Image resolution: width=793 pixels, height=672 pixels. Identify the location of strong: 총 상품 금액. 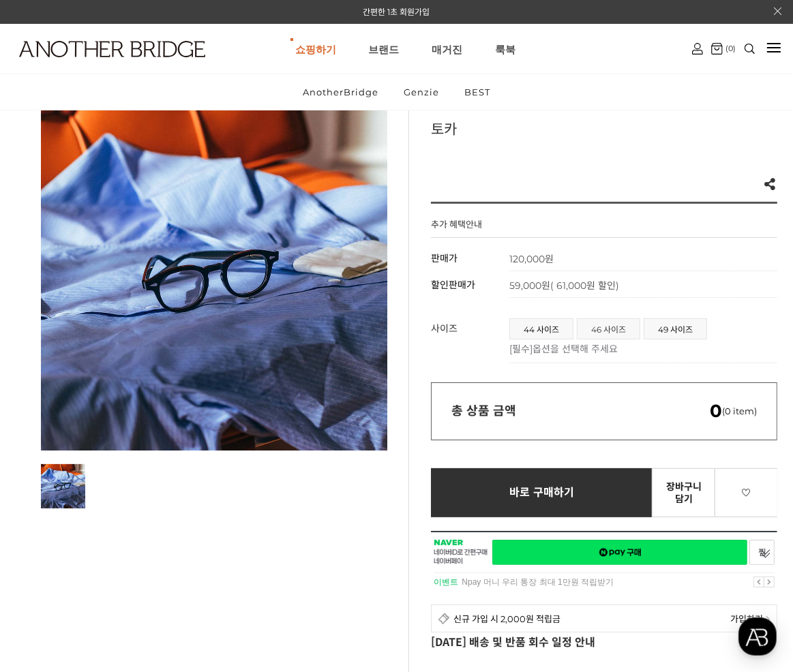
(483, 411).